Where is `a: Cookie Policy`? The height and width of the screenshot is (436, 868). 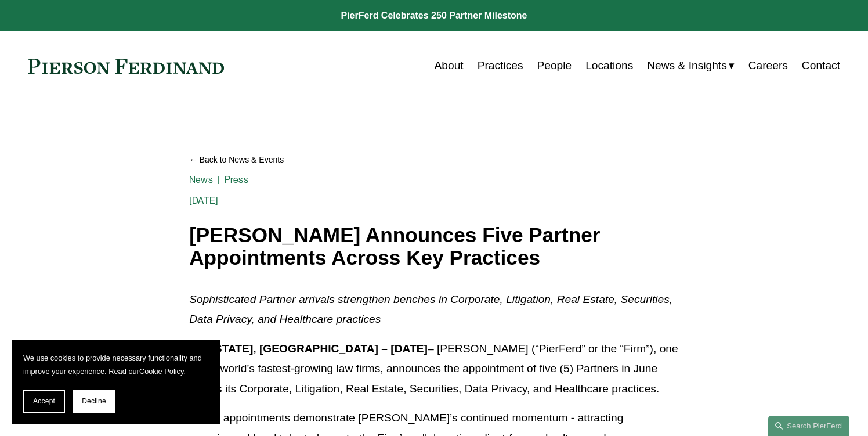 a: Cookie Policy is located at coordinates (161, 371).